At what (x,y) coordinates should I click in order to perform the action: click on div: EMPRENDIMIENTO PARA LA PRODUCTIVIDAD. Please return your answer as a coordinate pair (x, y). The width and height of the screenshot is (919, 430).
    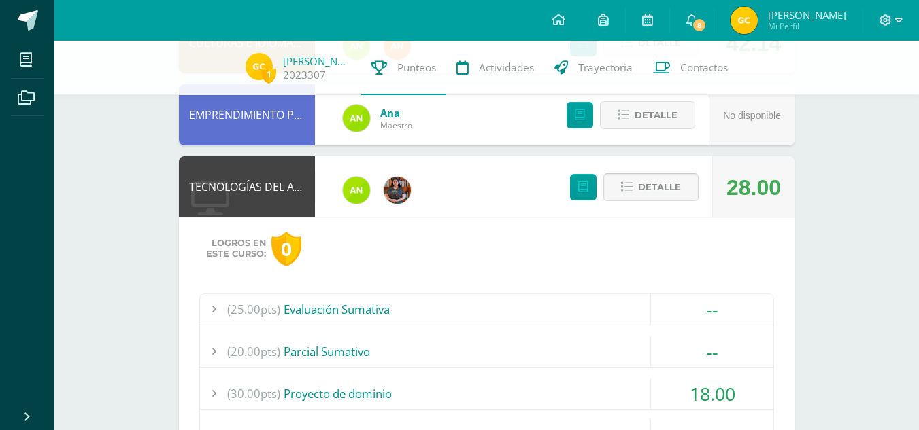
    Looking at the image, I should click on (247, 115).